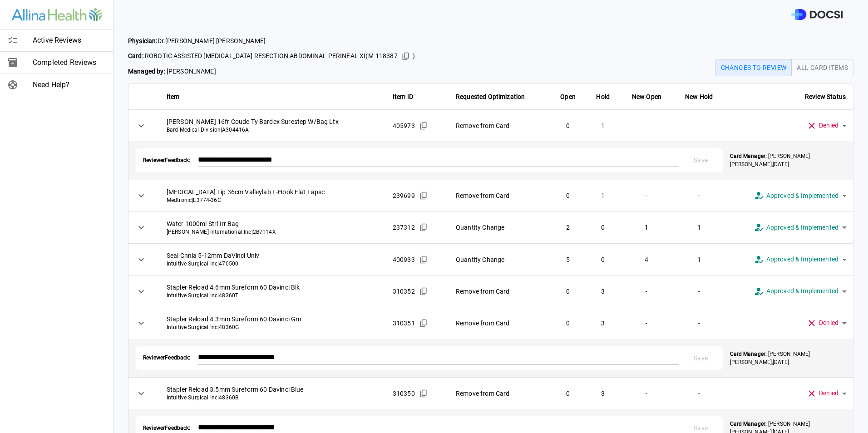  Describe the element at coordinates (146, 72) in the screenshot. I see `strong: Managed by:` at that location.